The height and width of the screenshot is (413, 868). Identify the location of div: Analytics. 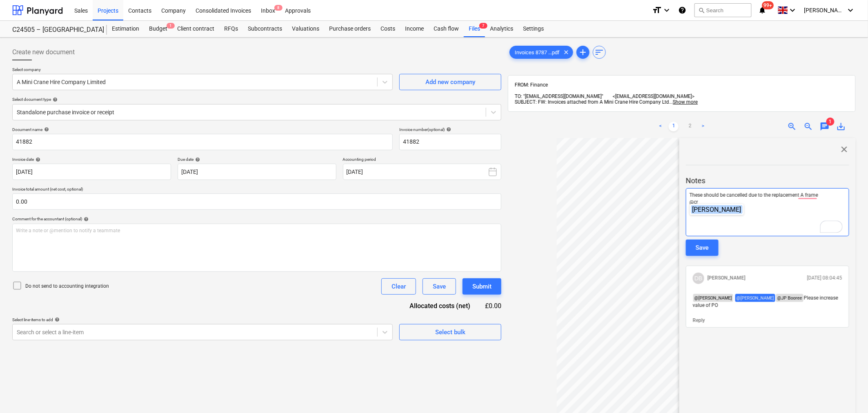
(501, 29).